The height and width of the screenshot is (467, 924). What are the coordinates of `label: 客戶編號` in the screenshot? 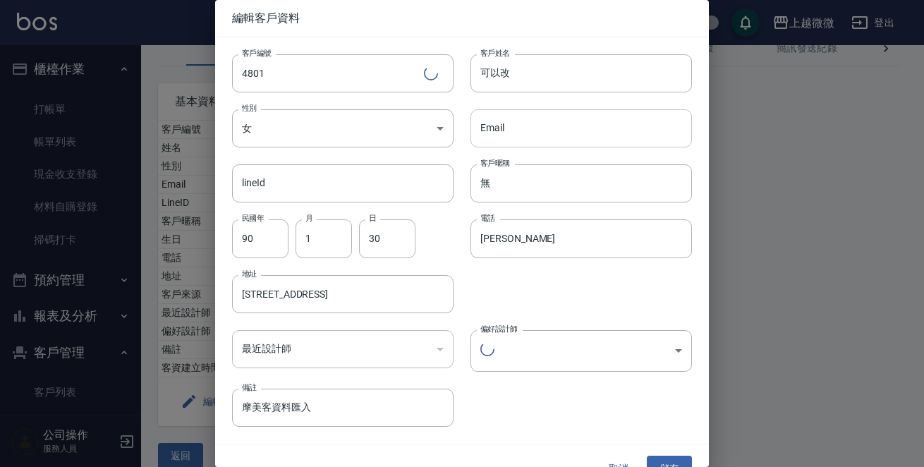 It's located at (257, 53).